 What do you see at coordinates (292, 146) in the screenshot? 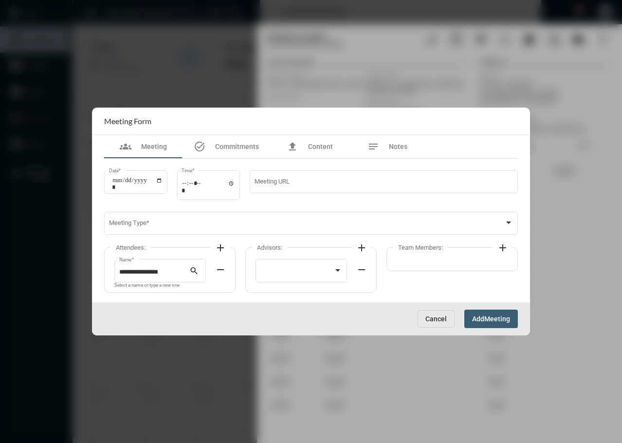
I see `mat-icon: file_upload` at bounding box center [292, 146].